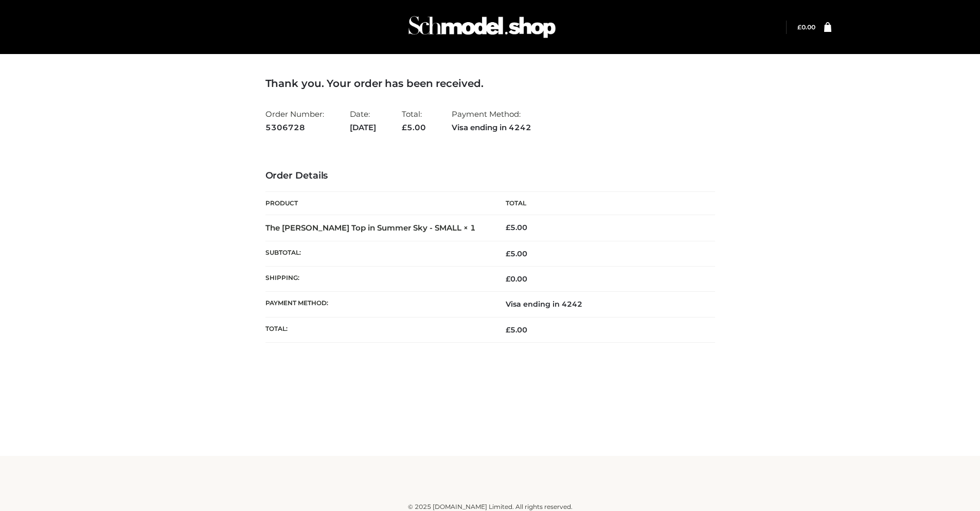 This screenshot has width=980, height=511. What do you see at coordinates (482, 27) in the screenshot?
I see `img: Schmodel Admin 964` at bounding box center [482, 27].